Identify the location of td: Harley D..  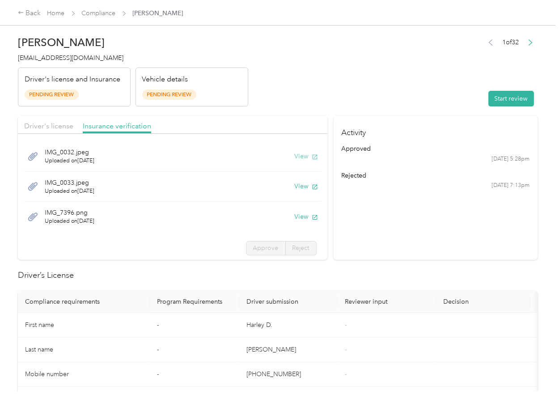
(289, 325).